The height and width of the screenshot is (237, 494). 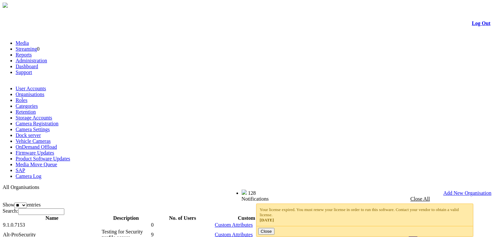 I want to click on a: Reports, so click(x=24, y=55).